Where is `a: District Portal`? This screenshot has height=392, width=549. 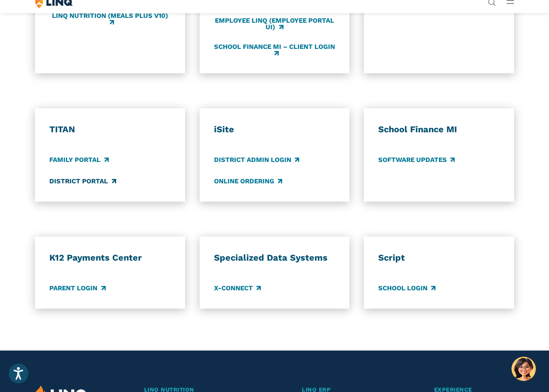 a: District Portal is located at coordinates (83, 181).